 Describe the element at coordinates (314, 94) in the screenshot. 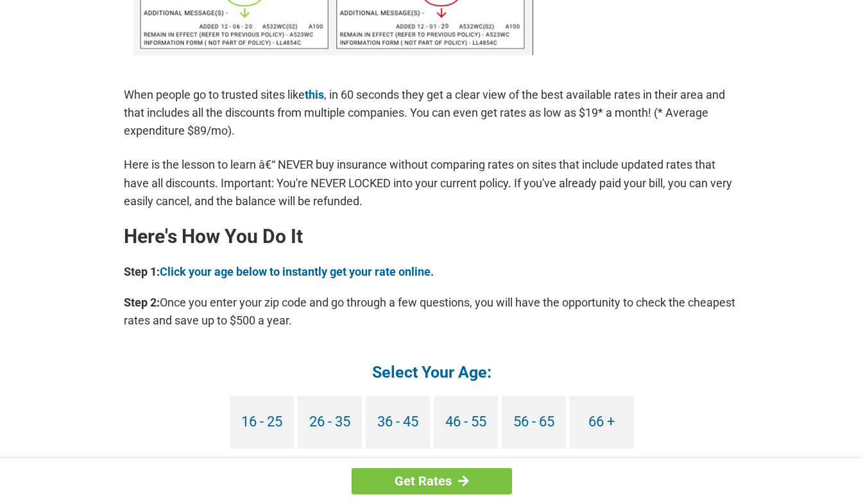

I see `a: this` at that location.